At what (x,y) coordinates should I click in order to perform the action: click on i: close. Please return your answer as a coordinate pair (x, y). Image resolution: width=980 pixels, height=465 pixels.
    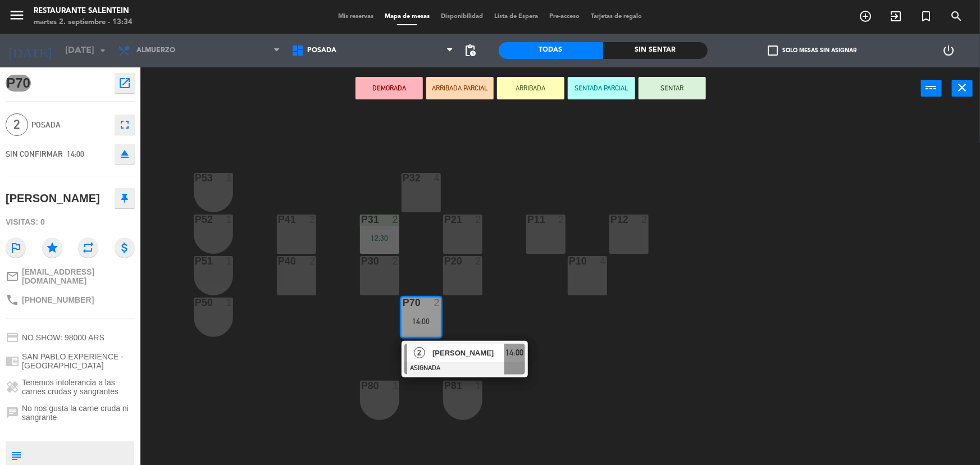
    Looking at the image, I should click on (963, 87).